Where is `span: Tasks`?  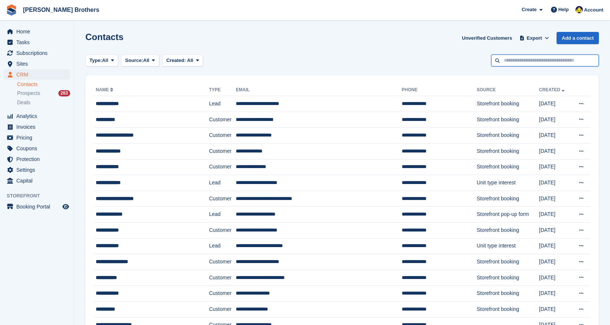 span: Tasks is located at coordinates (39, 42).